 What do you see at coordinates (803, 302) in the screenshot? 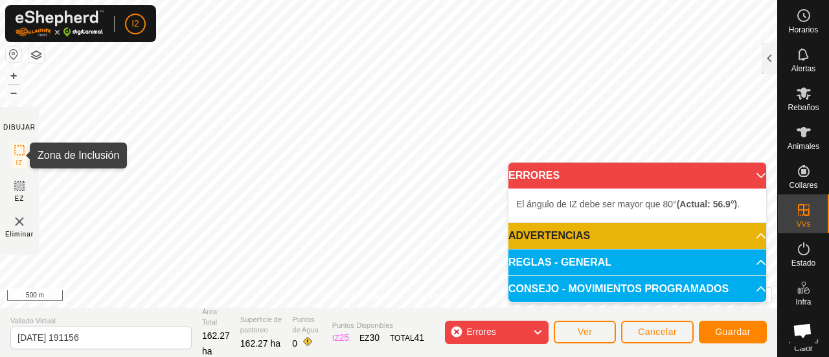
I see `span: Infra` at bounding box center [803, 302].